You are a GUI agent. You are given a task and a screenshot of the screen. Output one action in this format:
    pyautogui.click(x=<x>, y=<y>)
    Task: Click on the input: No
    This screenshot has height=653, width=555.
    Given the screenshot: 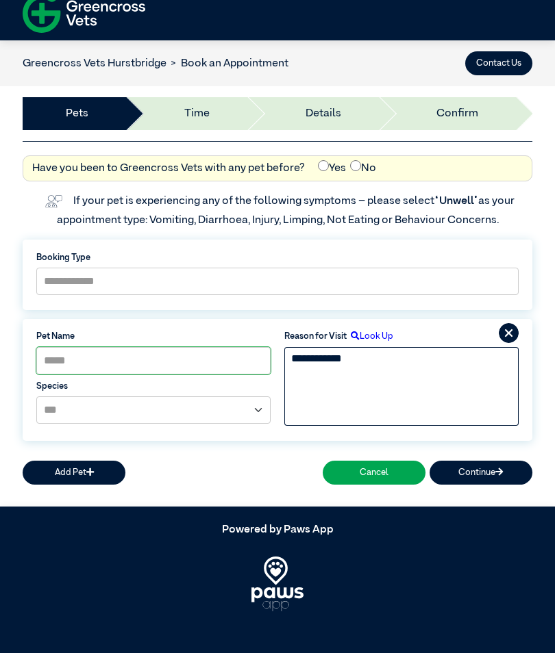 What is the action you would take?
    pyautogui.click(x=355, y=166)
    